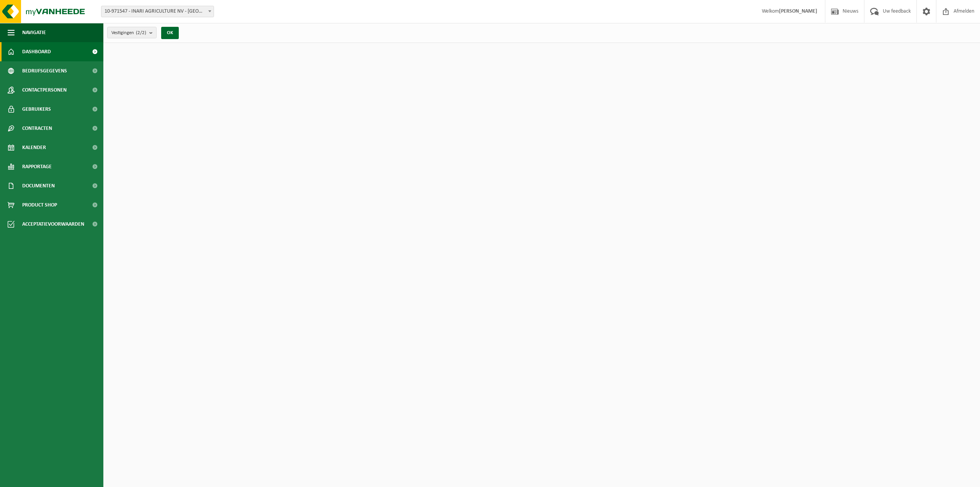 Image resolution: width=980 pixels, height=487 pixels. What do you see at coordinates (170, 33) in the screenshot?
I see `button: OK` at bounding box center [170, 33].